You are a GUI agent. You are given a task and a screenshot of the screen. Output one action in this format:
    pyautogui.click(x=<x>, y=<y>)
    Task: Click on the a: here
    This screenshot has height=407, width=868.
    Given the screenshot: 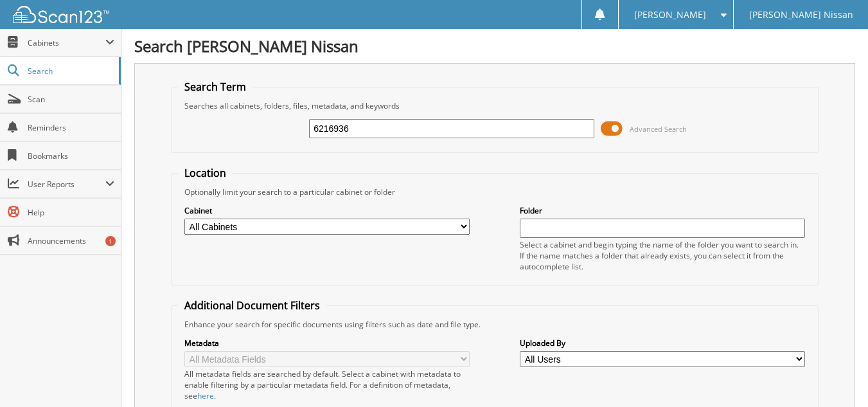 What is the action you would take?
    pyautogui.click(x=205, y=395)
    